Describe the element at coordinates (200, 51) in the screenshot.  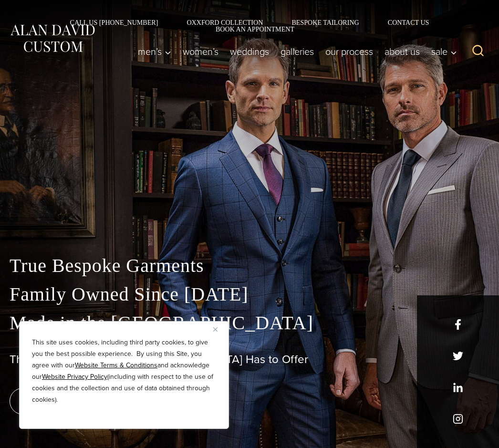
I see `a: Women’s` at that location.